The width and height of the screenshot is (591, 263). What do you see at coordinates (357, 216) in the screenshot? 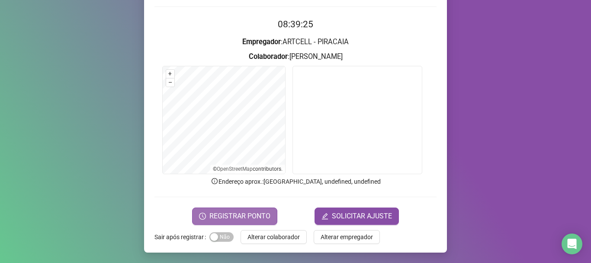
I see `button: editSOLICITAR AJUSTE` at bounding box center [357, 216].